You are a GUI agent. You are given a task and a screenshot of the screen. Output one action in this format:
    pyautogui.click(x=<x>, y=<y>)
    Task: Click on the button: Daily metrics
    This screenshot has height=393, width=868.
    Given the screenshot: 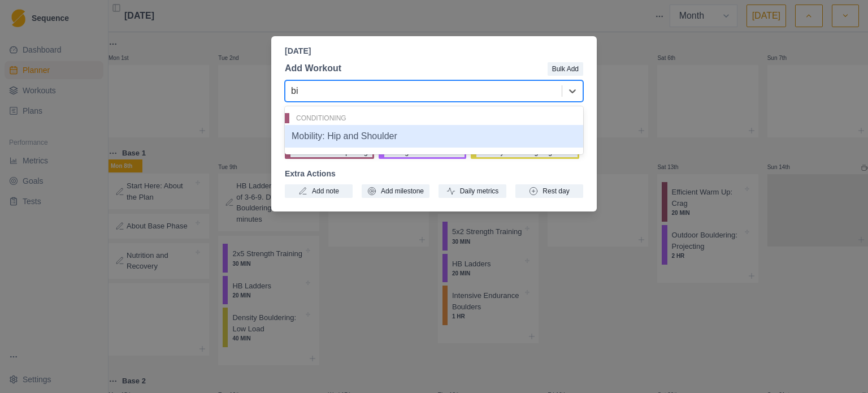 What is the action you would take?
    pyautogui.click(x=473, y=191)
    